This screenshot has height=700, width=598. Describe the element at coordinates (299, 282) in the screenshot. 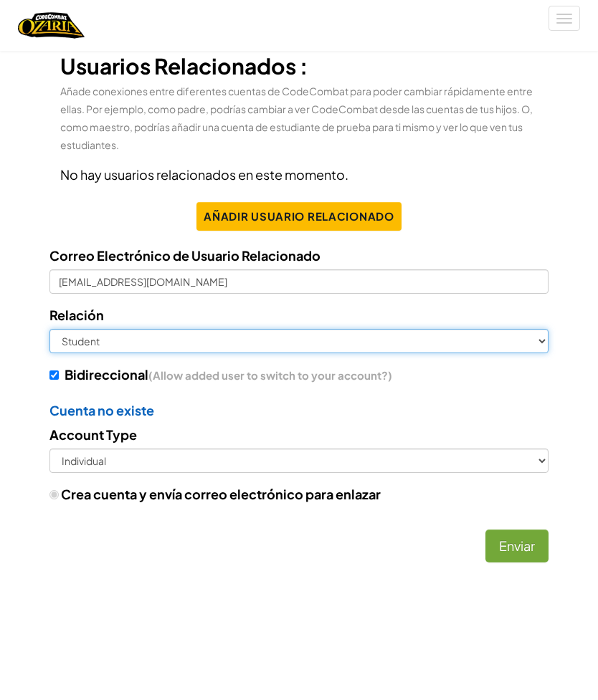

I see `input: Enter email` at that location.